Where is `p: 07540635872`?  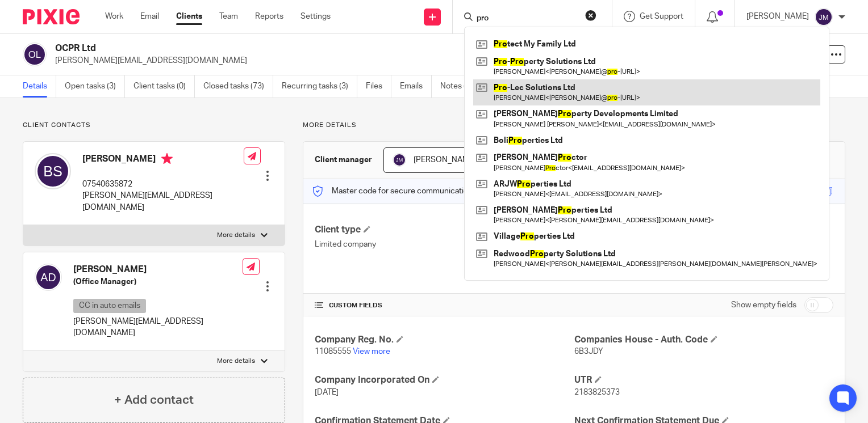 p: 07540635872 is located at coordinates (163, 184).